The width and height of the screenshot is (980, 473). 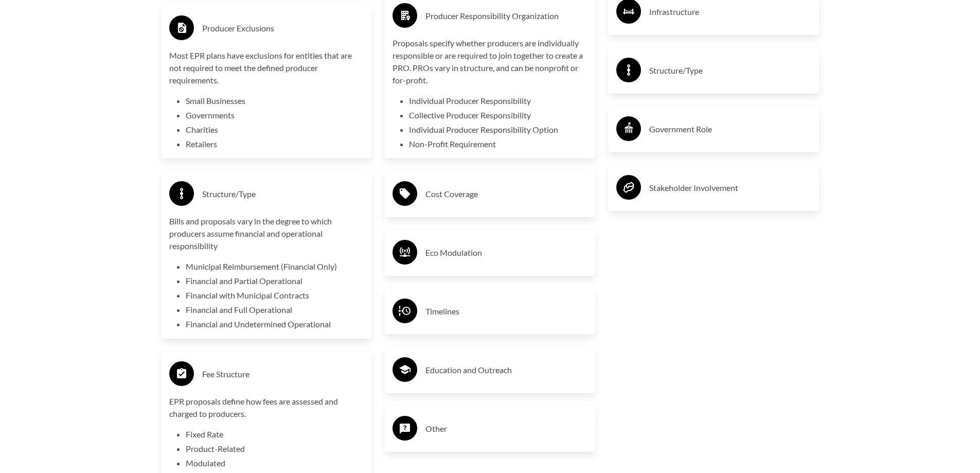 I want to click on h3: Infrastructure, so click(x=730, y=12).